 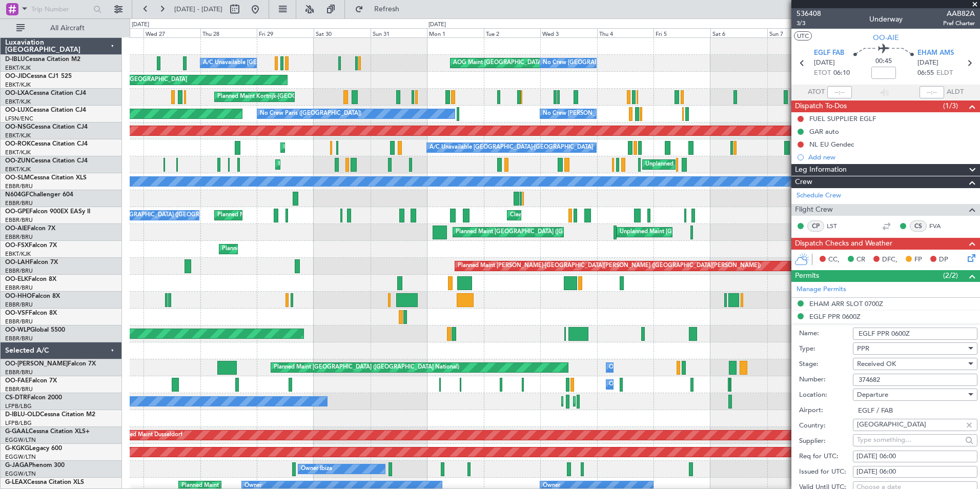 I want to click on div: Tue 2, so click(x=512, y=33).